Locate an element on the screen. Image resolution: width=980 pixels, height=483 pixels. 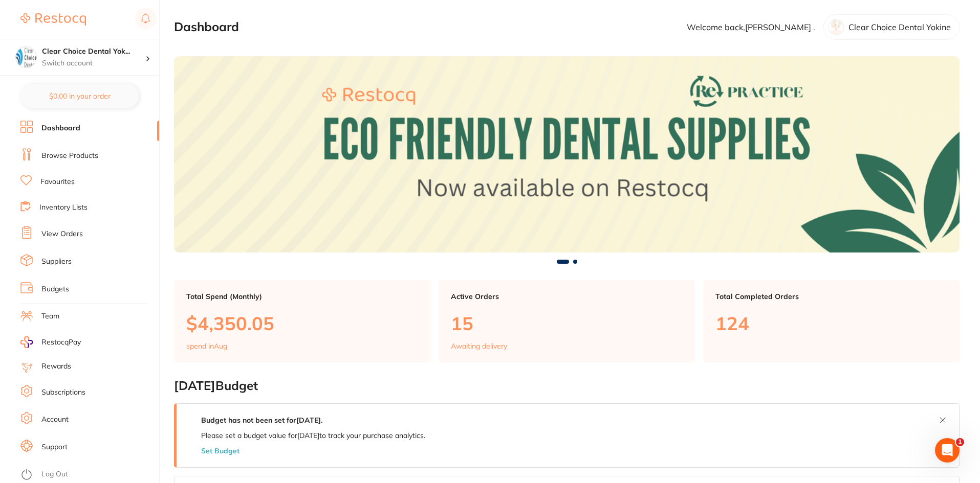
img: Clear Choice Dental Yokine is located at coordinates (26, 58).